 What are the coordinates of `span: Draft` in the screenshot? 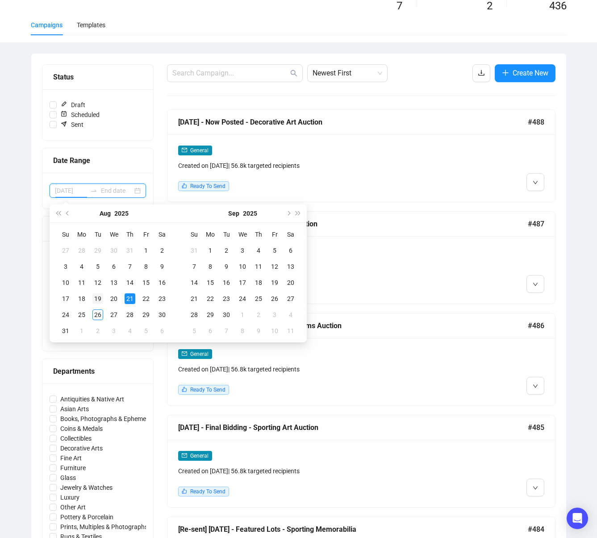 It's located at (73, 105).